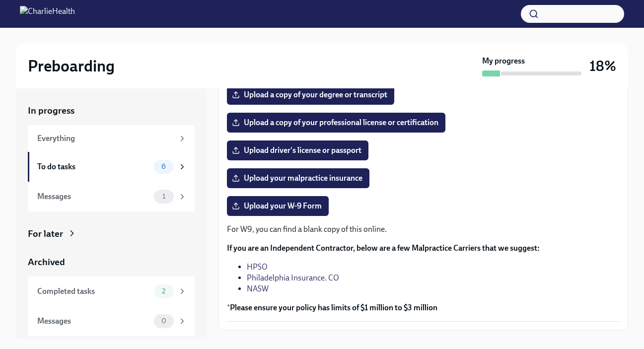  Describe the element at coordinates (71, 66) in the screenshot. I see `h2: Preboarding` at that location.